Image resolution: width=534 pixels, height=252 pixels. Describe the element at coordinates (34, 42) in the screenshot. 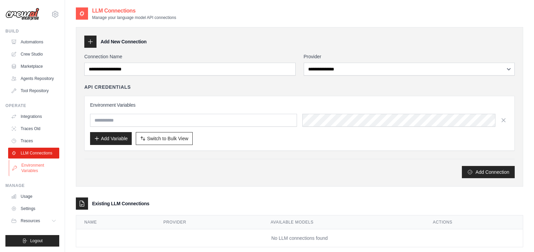

I see `a: Automations` at that location.